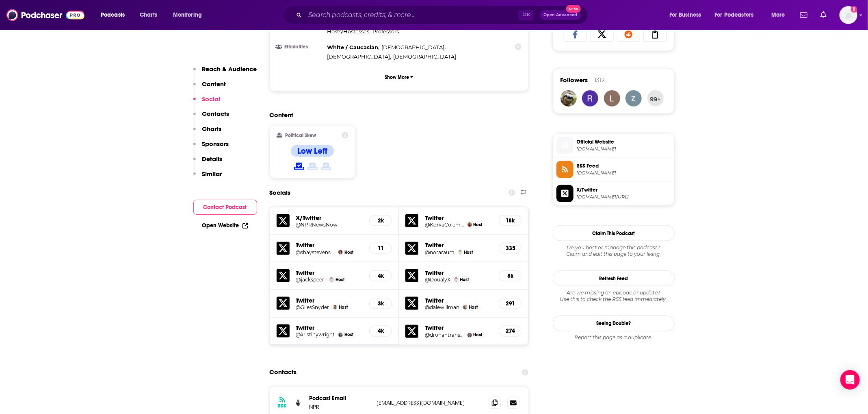 Image resolution: width=868 pixels, height=414 pixels. What do you see at coordinates (381, 331) in the screenshot?
I see `h5: 4k` at bounding box center [381, 331].